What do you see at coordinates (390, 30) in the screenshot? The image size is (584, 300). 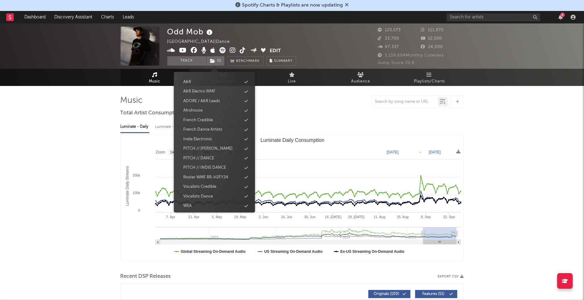 I see `span: 123,573` at bounding box center [390, 30].